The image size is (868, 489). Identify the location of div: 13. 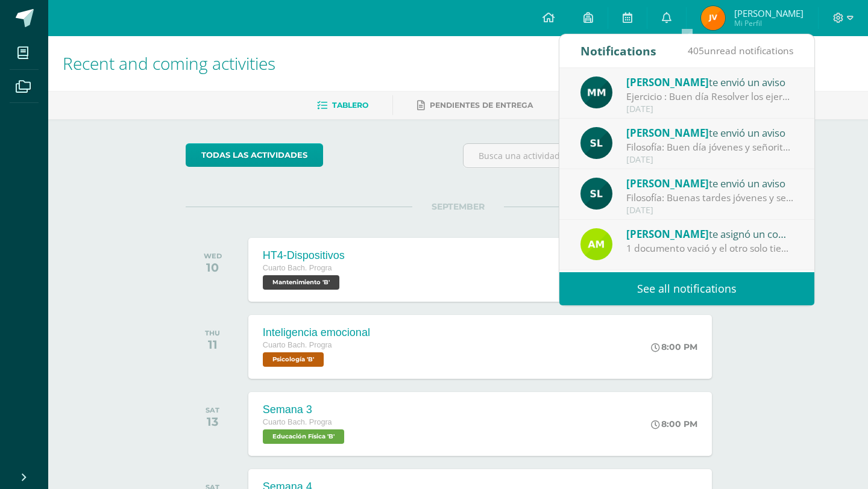
(212, 421).